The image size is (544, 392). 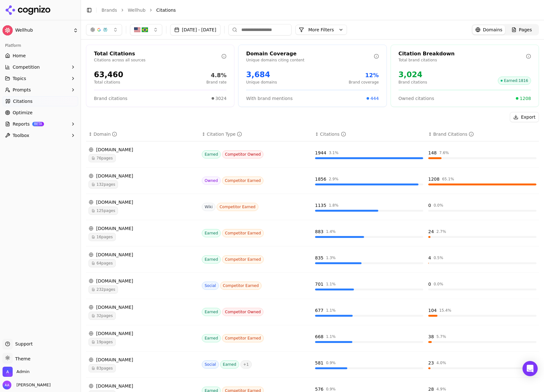 I want to click on span: 125 pages, so click(x=103, y=211).